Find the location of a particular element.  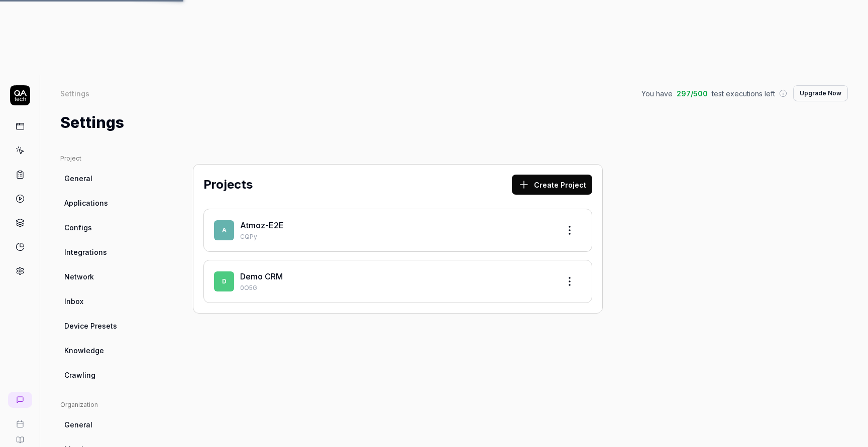

span: You have is located at coordinates (657, 93).